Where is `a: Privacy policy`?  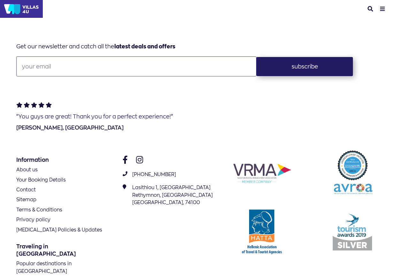
a: Privacy policy is located at coordinates (62, 220).